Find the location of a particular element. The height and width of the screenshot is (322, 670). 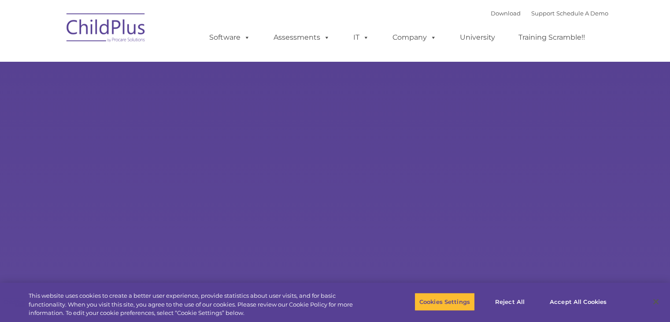

a: Software is located at coordinates (230, 37).